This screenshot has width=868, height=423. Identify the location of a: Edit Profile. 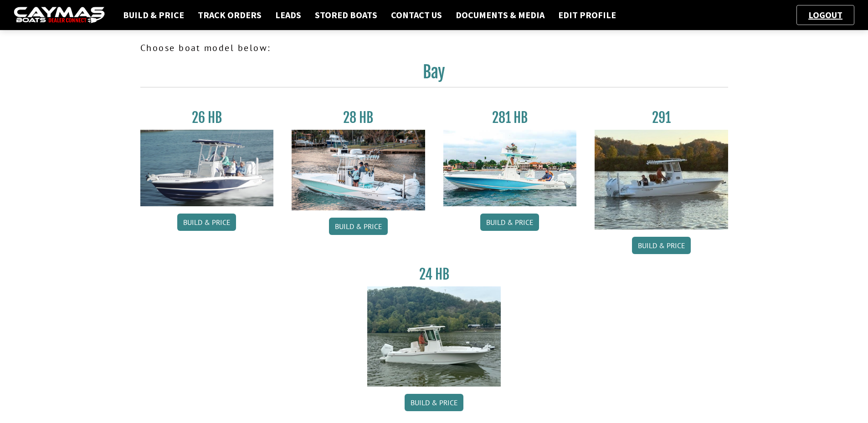
(587, 15).